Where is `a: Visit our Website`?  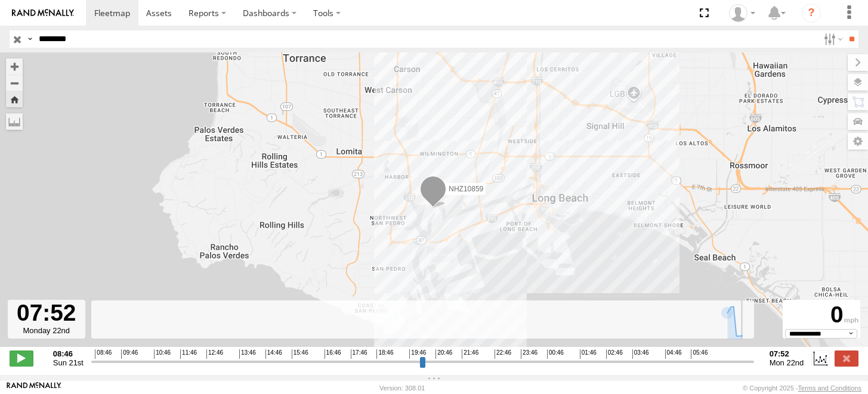
a: Visit our Website is located at coordinates (34, 388).